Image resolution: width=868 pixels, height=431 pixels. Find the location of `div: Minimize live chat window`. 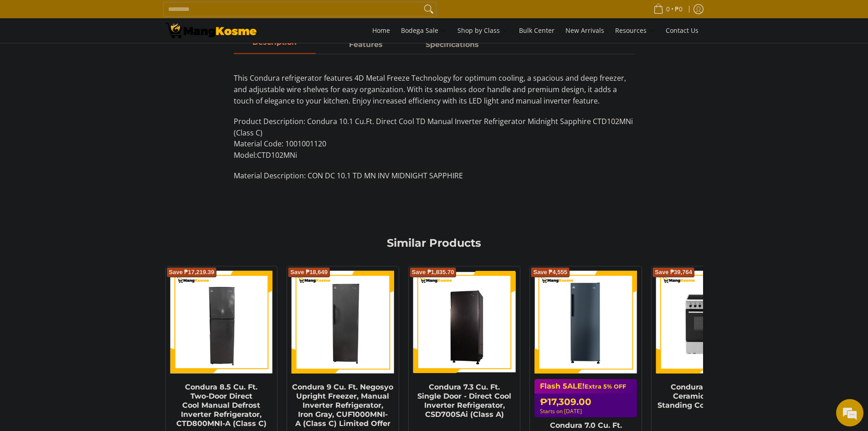

div: Minimize live chat window is located at coordinates (160, 16).